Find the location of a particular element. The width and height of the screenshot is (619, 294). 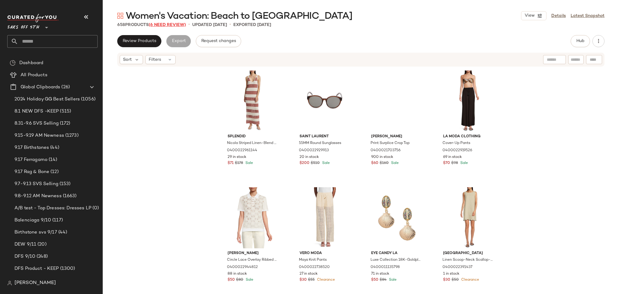

span: Review Products is located at coordinates (139, 41).